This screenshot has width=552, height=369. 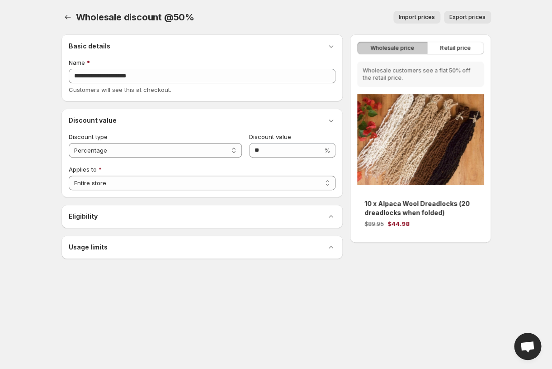 What do you see at coordinates (417, 17) in the screenshot?
I see `button: Import prices` at bounding box center [417, 17].